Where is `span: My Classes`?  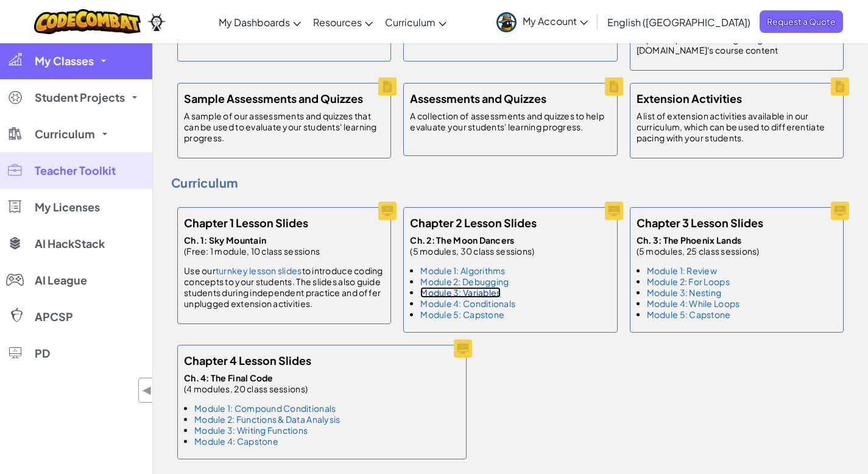 span: My Classes is located at coordinates (64, 61).